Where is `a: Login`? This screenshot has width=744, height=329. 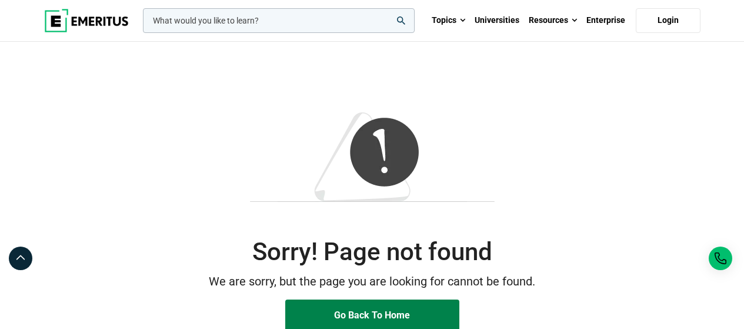 a: Login is located at coordinates (668, 21).